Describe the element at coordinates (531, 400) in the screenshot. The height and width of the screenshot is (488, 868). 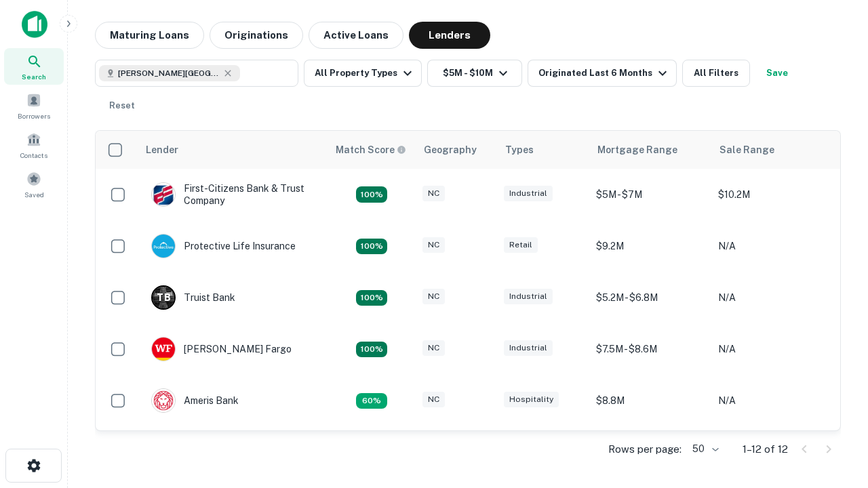
I see `div: Hospitality` at that location.